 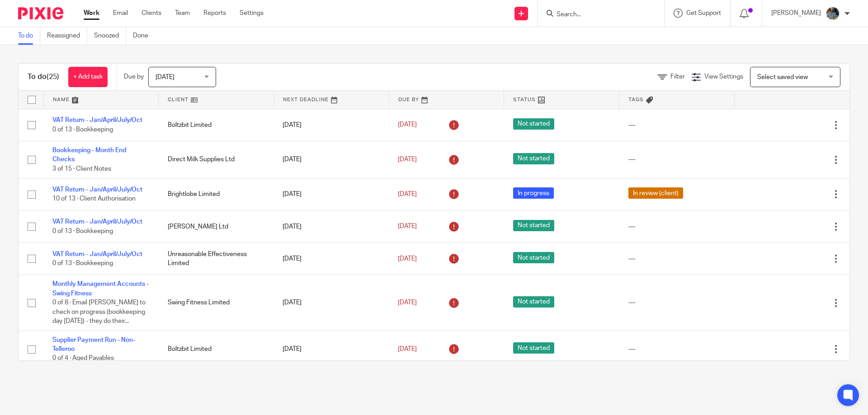 What do you see at coordinates (82, 169) in the screenshot?
I see `span: 3 of 15 · Client Notes` at bounding box center [82, 169].